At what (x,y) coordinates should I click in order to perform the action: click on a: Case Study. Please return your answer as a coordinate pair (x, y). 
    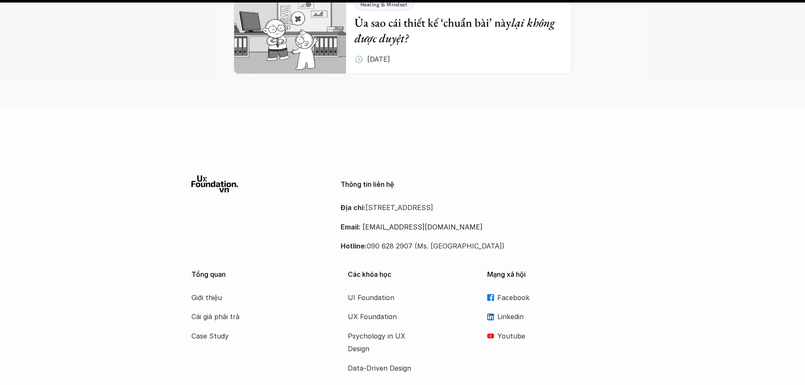
    Looking at the image, I should click on (225, 336).